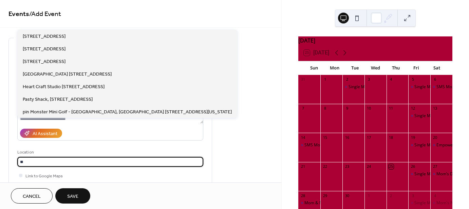  Describe the element at coordinates (325, 166) in the screenshot. I see `div: 22` at that location.